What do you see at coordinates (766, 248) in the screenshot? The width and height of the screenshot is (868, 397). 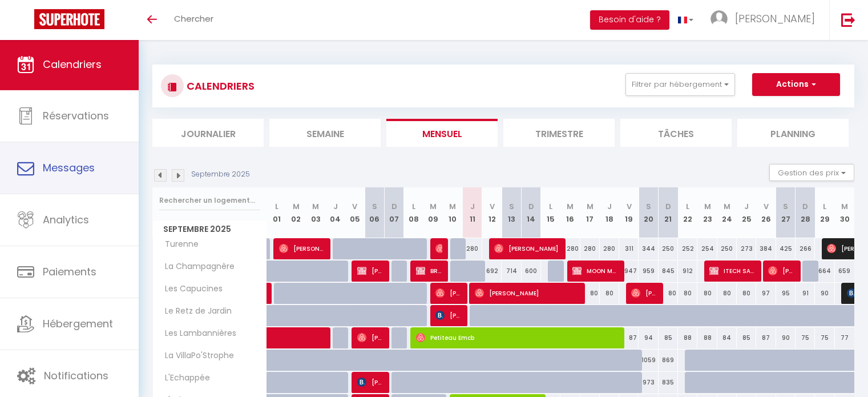 I see `div: 384` at bounding box center [766, 248].